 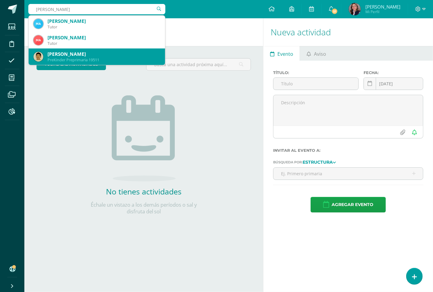 What do you see at coordinates (199, 64) in the screenshot?
I see `input: Busca una actividad próxima aquí...` at bounding box center [199, 64].